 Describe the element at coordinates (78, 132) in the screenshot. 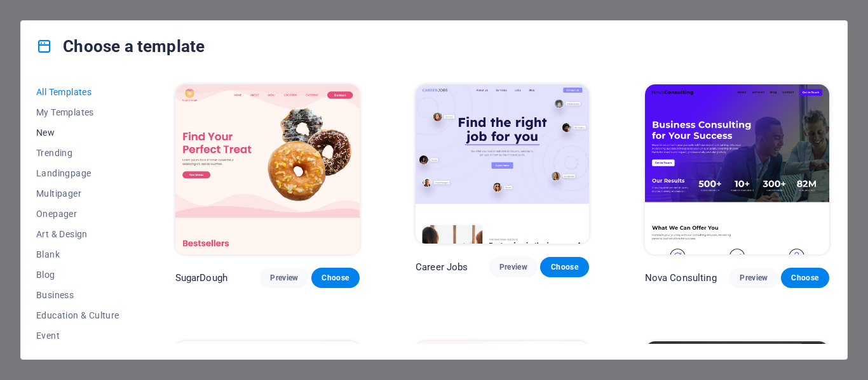

I see `span: New` at that location.